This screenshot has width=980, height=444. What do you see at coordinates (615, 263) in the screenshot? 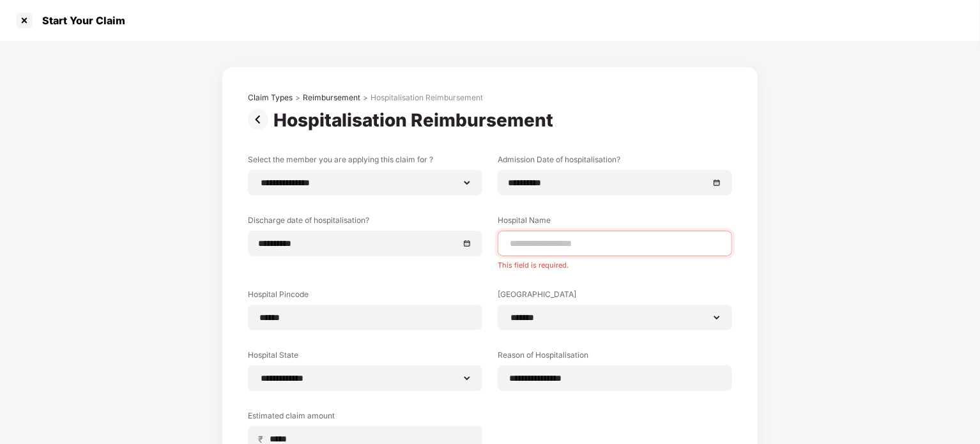
I see `div: This field is required.` at bounding box center [615, 263].